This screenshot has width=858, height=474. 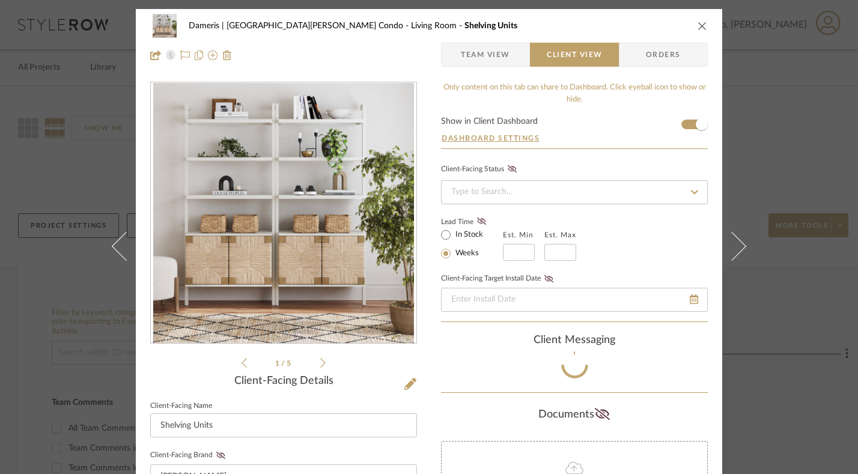 I want to click on div: client Messaging, so click(x=575, y=341).